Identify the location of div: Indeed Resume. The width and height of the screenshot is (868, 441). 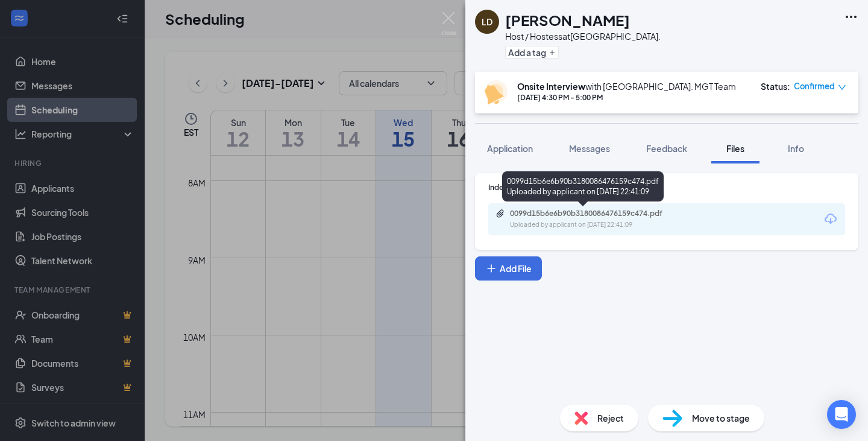
(667, 187).